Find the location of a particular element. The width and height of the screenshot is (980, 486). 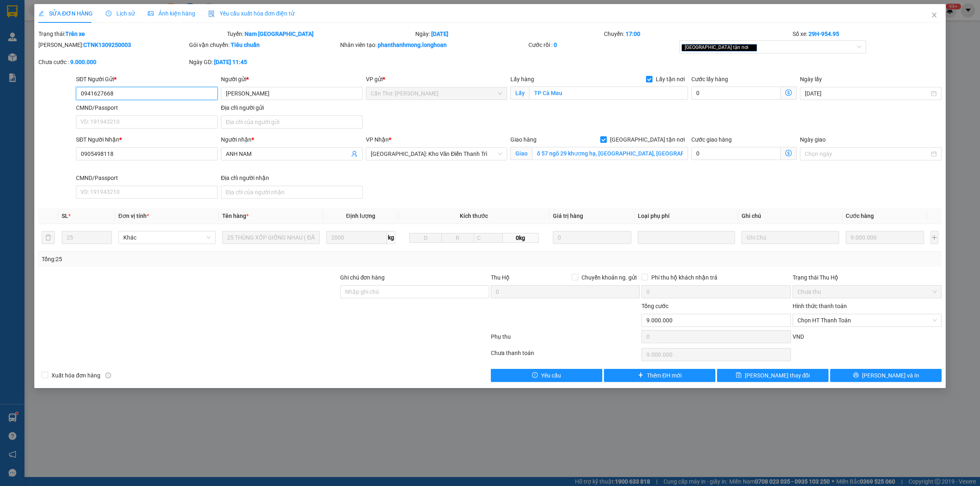

div: Người nhận is located at coordinates (292, 139).